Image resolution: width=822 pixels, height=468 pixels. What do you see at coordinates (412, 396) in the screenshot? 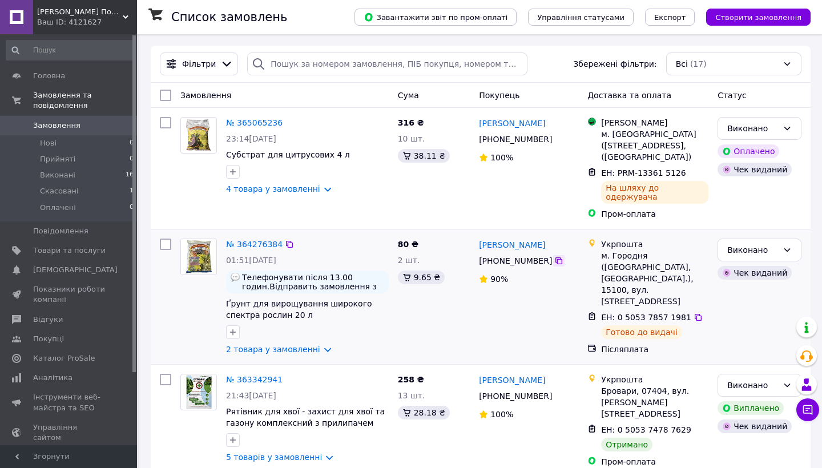
I see `span: 13 шт.` at bounding box center [412, 396].